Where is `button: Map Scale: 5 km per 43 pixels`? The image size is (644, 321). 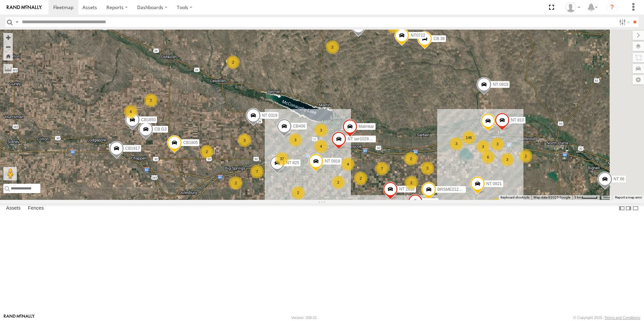
button: Map Scale: 5 km per 43 pixels is located at coordinates (586, 198).